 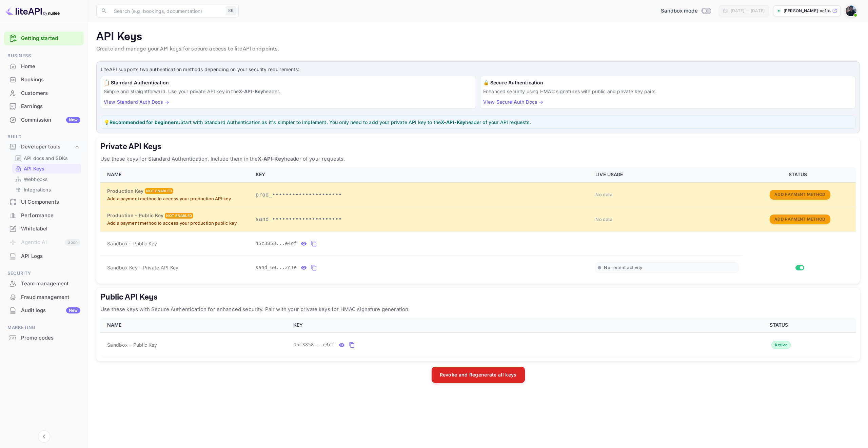 What do you see at coordinates (177, 223) in the screenshot?
I see `p: Add a payment method to access your production public key` at bounding box center [177, 223].